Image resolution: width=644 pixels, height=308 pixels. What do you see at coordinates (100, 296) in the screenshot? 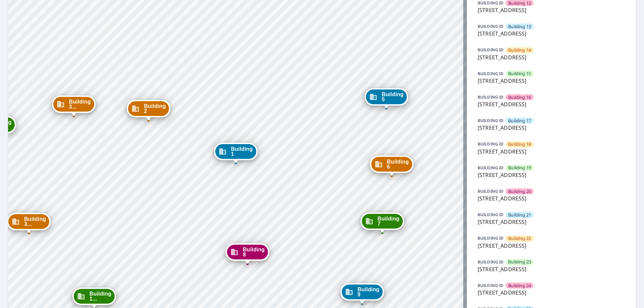
I see `span: Building 1...` at bounding box center [100, 296].